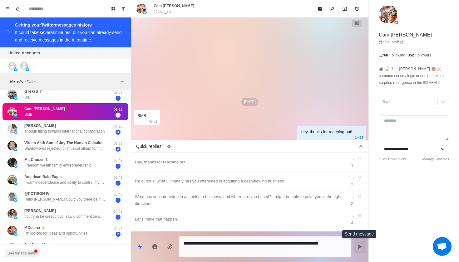  What do you see at coordinates (239, 181) in the screenshot?
I see `div: I'm curious, what ultimately has you interested in acquiring a cash-flowing business?` at bounding box center [239, 181].